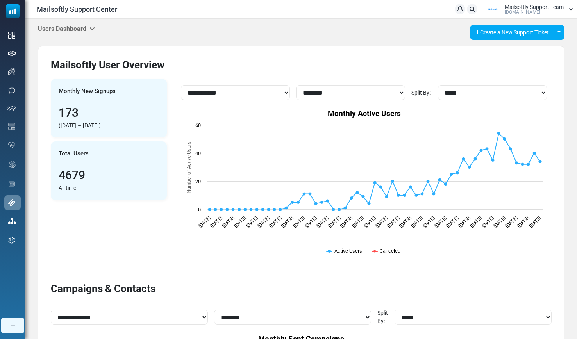 The image size is (577, 339). Describe the element at coordinates (534, 7) in the screenshot. I see `span: Mailsoftly Support Team` at that location.